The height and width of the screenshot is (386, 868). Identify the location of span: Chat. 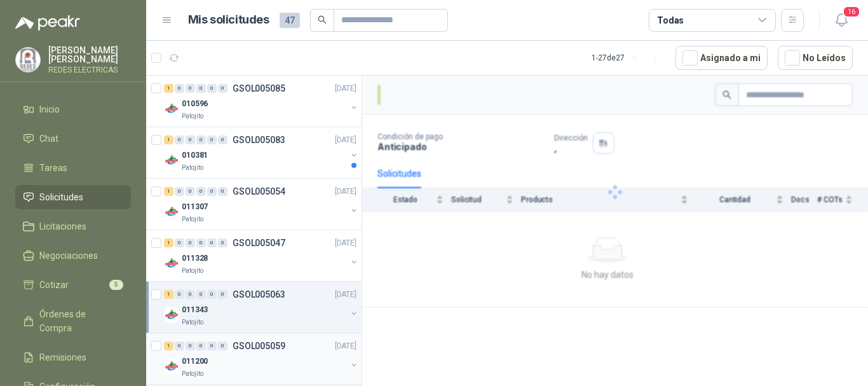
(49, 139).